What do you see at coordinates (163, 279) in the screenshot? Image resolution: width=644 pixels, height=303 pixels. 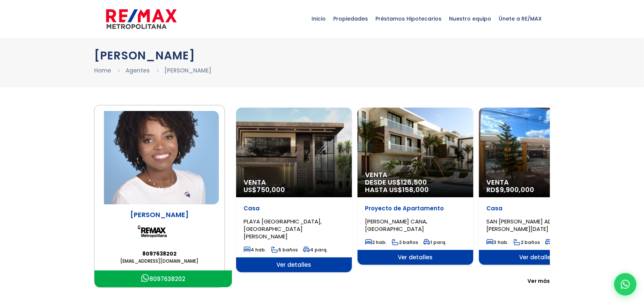 I see `a: Icono Whatsapp8097638202` at bounding box center [163, 279].